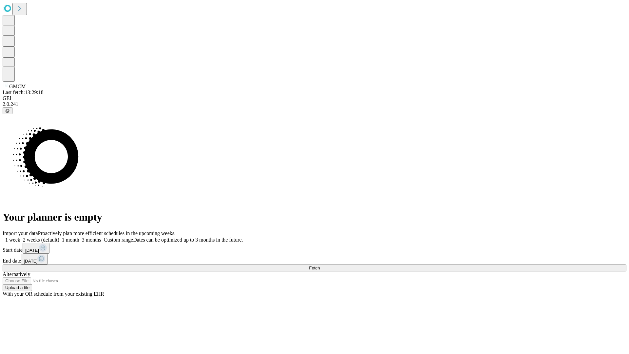 This screenshot has height=354, width=629. Describe the element at coordinates (13, 239) in the screenshot. I see `span: 1 week` at that location.